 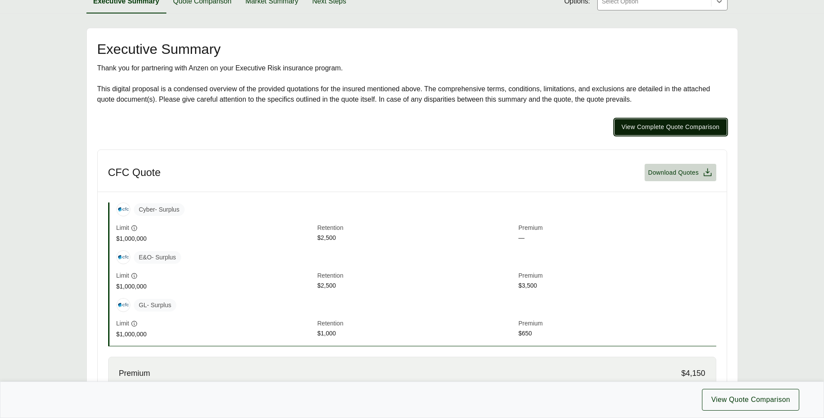 I want to click on span: $3,500, so click(x=618, y=286).